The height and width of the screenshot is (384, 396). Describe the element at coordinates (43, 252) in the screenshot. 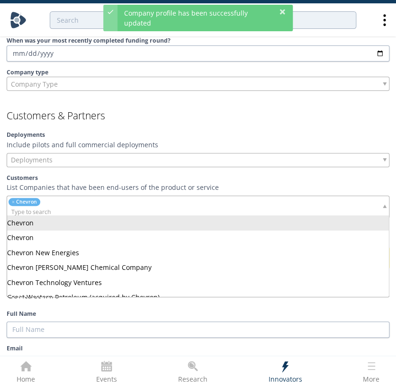

I see `span: Chevron New Energies` at that location.